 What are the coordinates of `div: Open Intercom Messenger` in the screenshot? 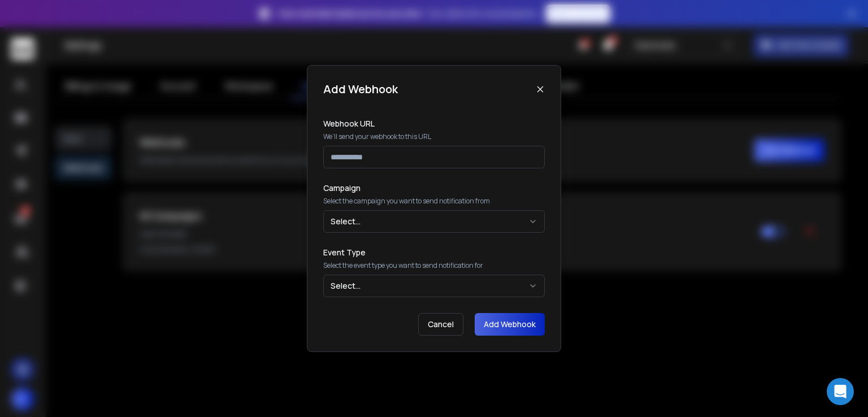 It's located at (840, 391).